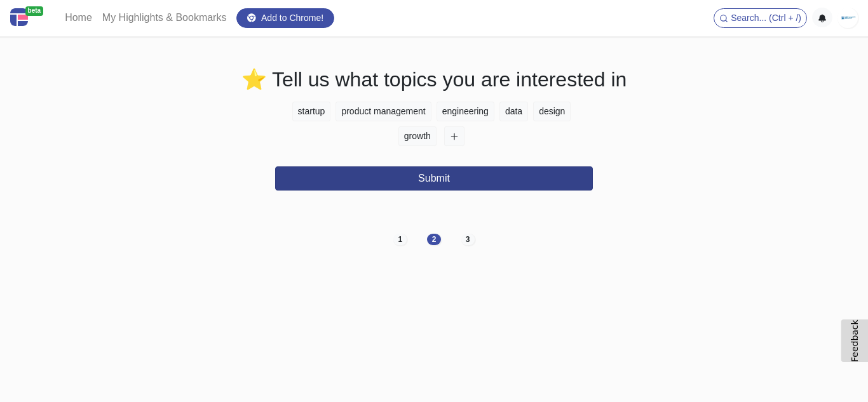  I want to click on img: 1a3c168ab413b14ba3fc7184733c77f7, so click(848, 18).